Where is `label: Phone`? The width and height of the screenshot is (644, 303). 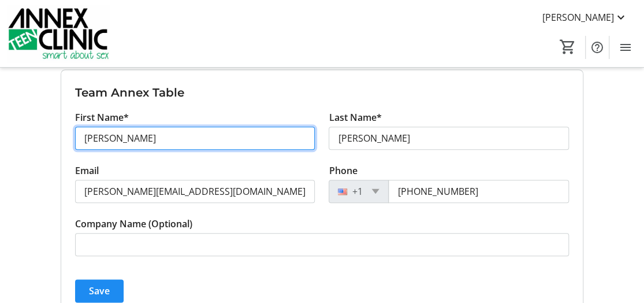 label: Phone is located at coordinates (342, 171).